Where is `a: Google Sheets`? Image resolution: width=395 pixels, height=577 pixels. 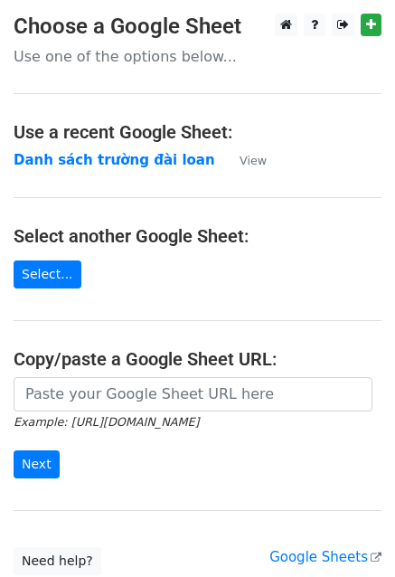
a: Google Sheets is located at coordinates (325, 557).